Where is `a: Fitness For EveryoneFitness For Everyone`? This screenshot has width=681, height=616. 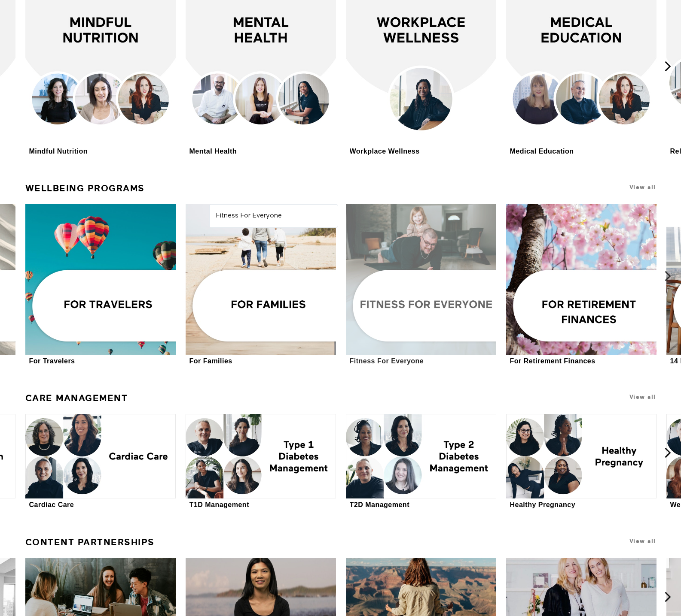 a: Fitness For EveryoneFitness For Everyone is located at coordinates (421, 285).